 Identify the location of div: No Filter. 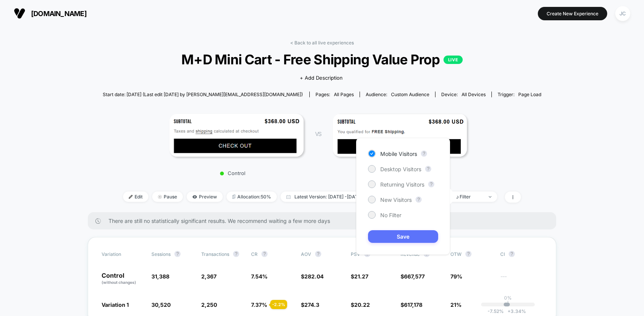
(467, 196).